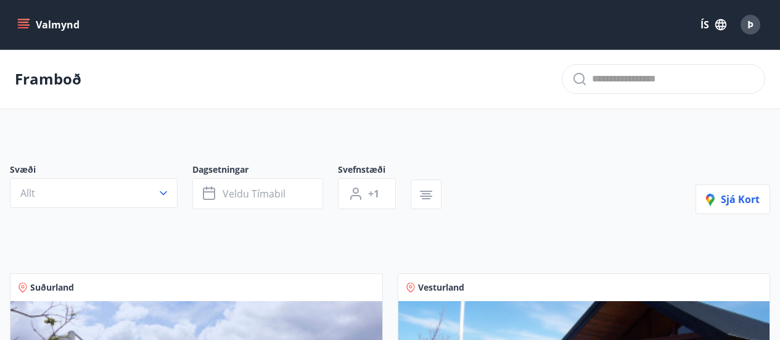 This screenshot has width=780, height=340. I want to click on span: Vesturland, so click(441, 287).